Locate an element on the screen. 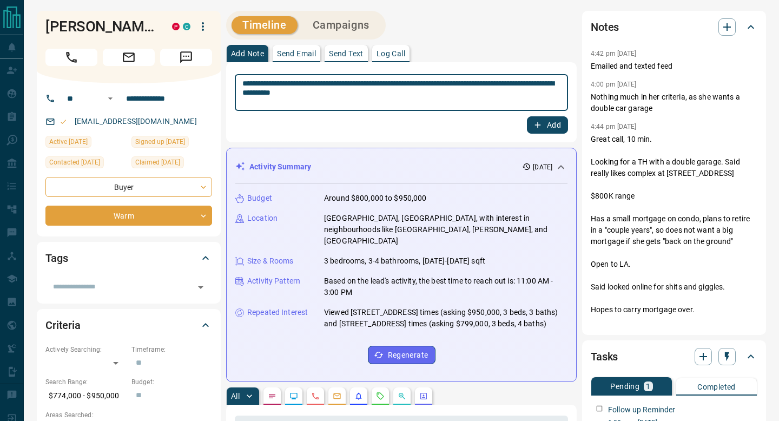 The image size is (779, 421). div: Fri Sep 05 2025 is located at coordinates (86, 164).